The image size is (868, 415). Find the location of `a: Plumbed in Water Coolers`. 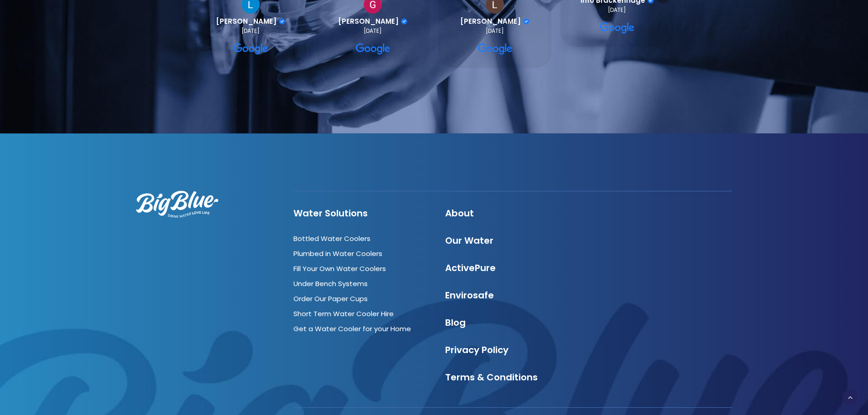

a: Plumbed in Water Coolers is located at coordinates (338, 253).